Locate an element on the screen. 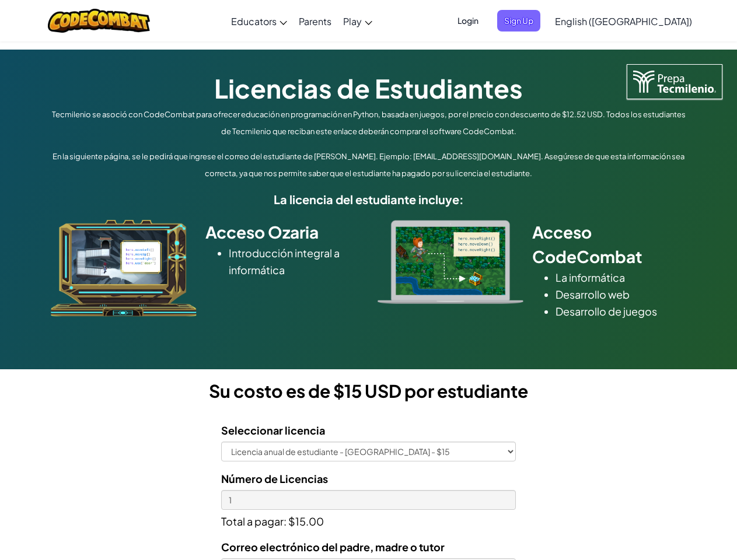 Image resolution: width=737 pixels, height=560 pixels. button: Login is located at coordinates (468, 20).